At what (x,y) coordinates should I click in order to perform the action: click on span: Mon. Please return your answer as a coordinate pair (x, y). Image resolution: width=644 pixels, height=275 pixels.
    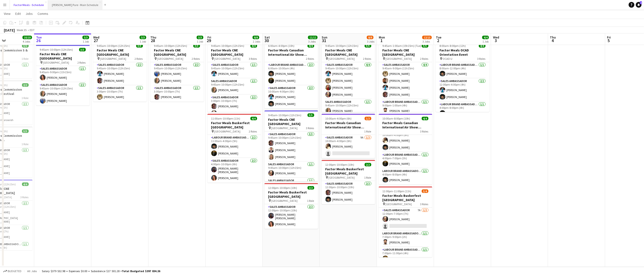
    Looking at the image, I should click on (382, 37).